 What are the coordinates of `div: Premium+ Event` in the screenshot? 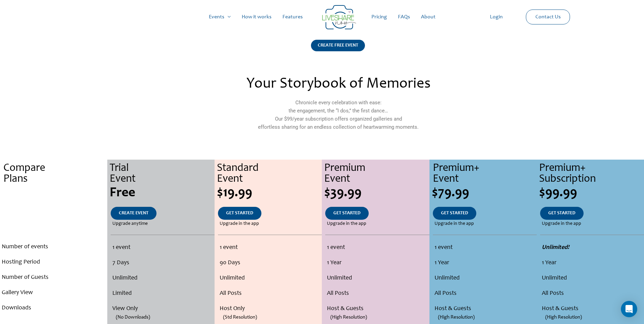 It's located at (485, 174).